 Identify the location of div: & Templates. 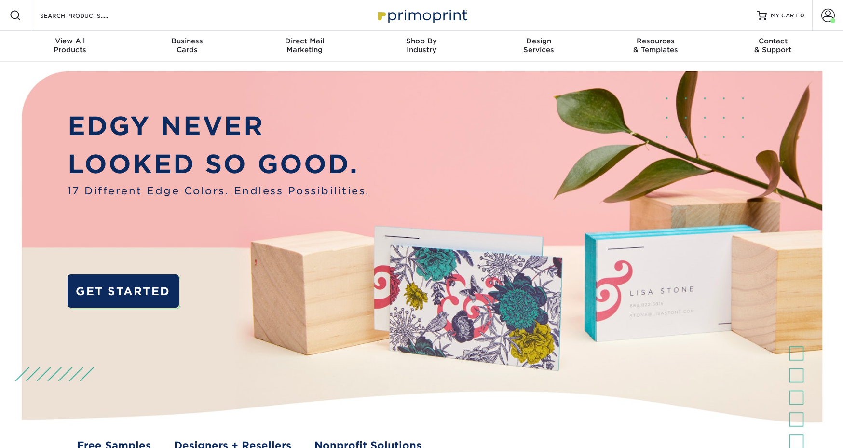
(655, 45).